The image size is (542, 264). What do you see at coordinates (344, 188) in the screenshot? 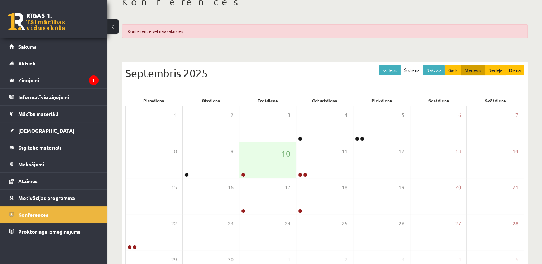
I see `span: 18` at bounding box center [344, 188].